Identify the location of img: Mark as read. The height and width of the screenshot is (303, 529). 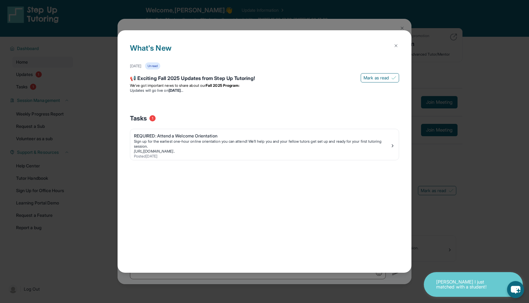
(394, 78).